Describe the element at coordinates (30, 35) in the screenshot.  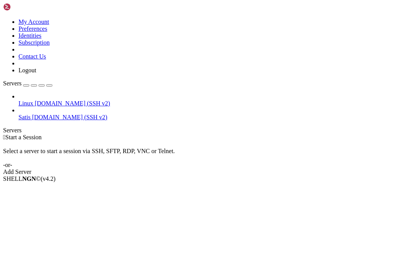
I see `a: Identities` at that location.